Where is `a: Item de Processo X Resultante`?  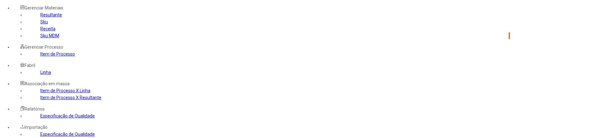 a: Item de Processo X Resultante is located at coordinates (71, 97).